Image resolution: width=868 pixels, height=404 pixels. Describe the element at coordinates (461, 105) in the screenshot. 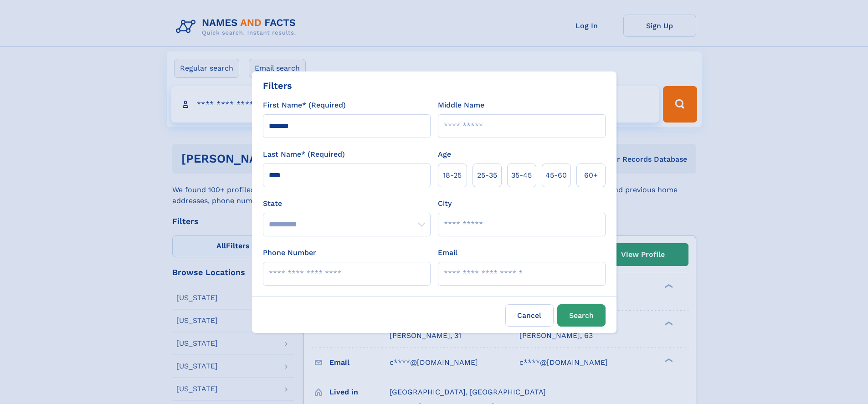

I see `label: Middle Name` at that location.